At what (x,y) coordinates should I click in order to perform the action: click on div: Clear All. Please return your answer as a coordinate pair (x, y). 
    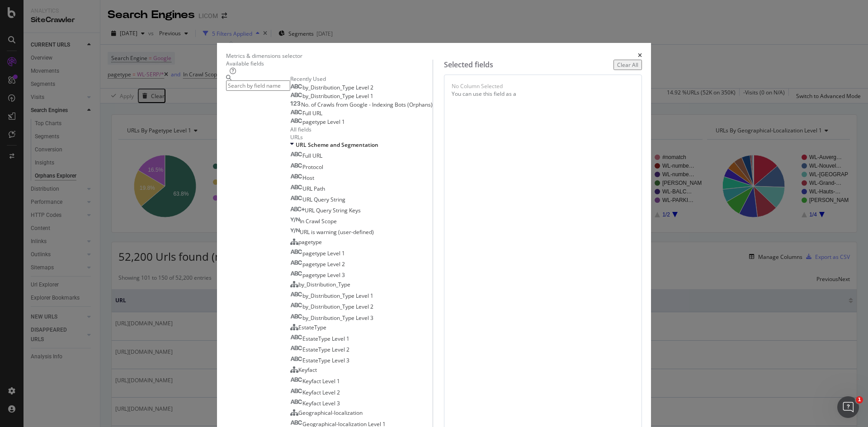
    Looking at the image, I should click on (628, 65).